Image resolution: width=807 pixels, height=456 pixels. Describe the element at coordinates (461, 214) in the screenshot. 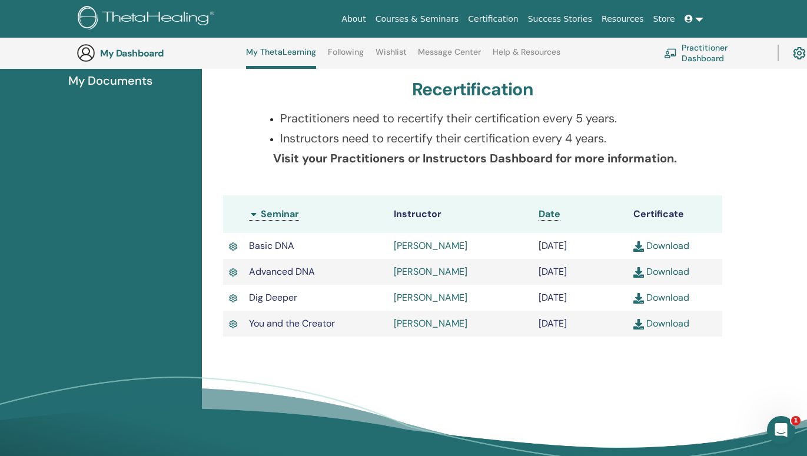

I see `th: Instructor` at that location.